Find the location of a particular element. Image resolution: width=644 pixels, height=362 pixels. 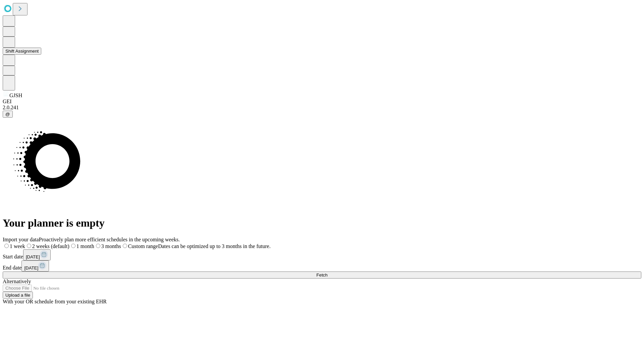

span: Proactively plan more efficient schedules in the upcoming weeks. is located at coordinates (110, 239).